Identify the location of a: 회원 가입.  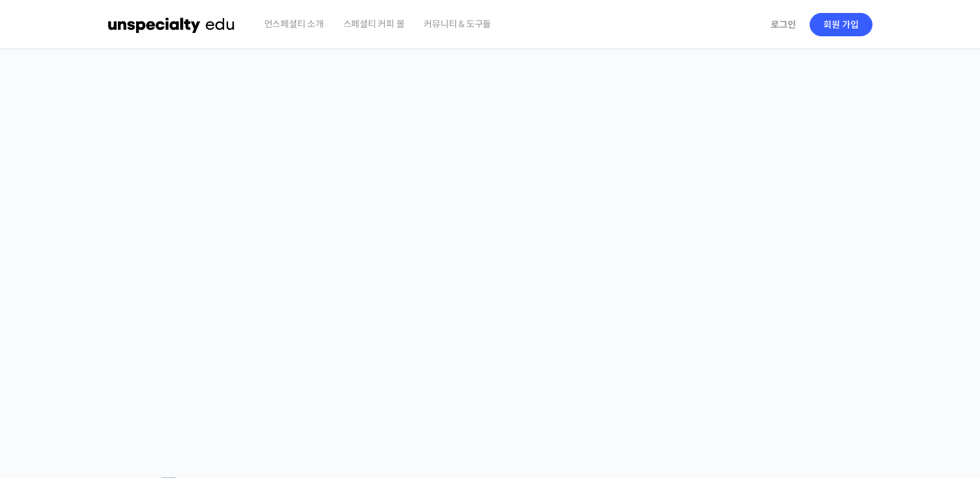
(841, 24).